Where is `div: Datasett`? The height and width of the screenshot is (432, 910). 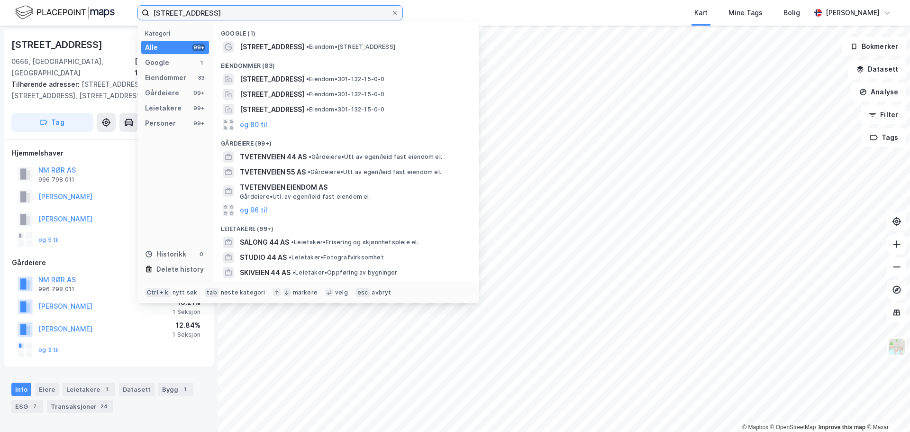
div: Datasett is located at coordinates (136, 389).